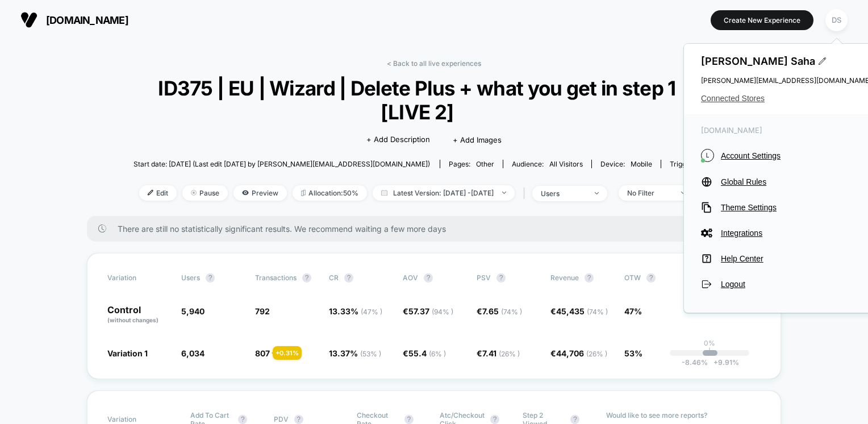 This screenshot has width=868, height=424. Describe the element at coordinates (472, 164) in the screenshot. I see `div: Pages:` at that location.